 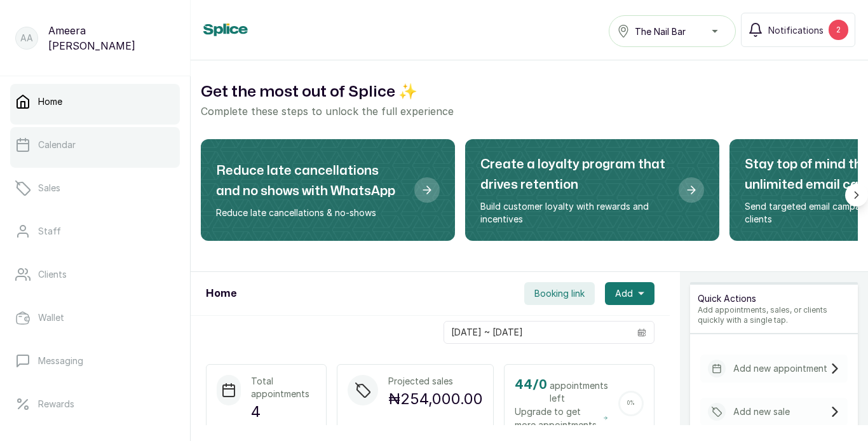 I want to click on p: Wallet, so click(x=51, y=317).